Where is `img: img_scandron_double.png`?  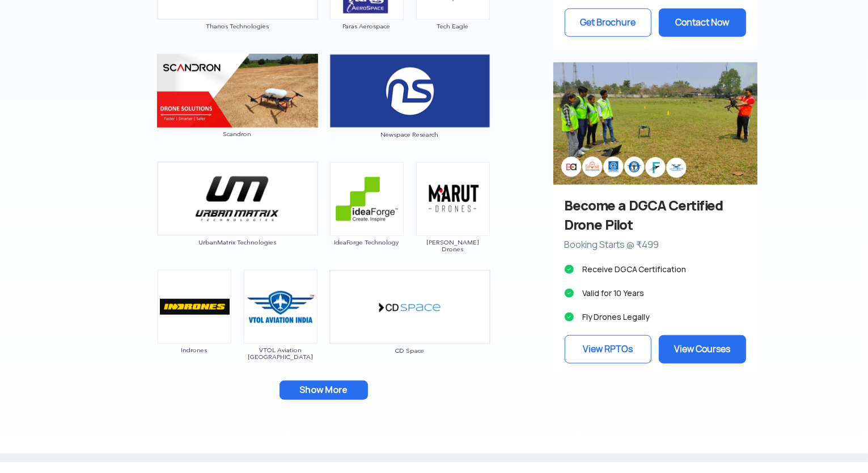
img: img_scandron_double.png is located at coordinates (237, 91).